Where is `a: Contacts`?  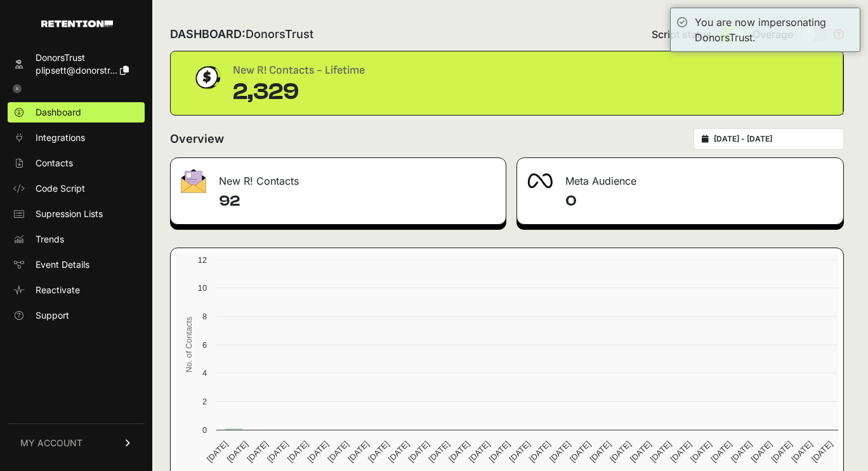
a: Contacts is located at coordinates (76, 163).